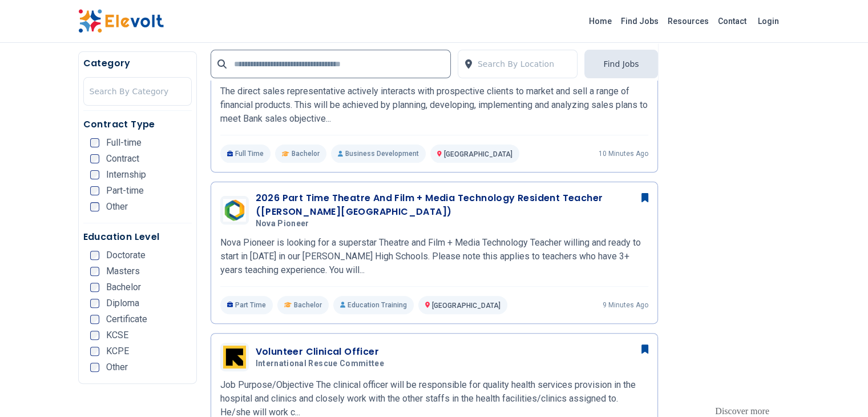 The width and height of the screenshot is (868, 417). What do you see at coordinates (374, 305) in the screenshot?
I see `p: Education Training` at bounding box center [374, 305].